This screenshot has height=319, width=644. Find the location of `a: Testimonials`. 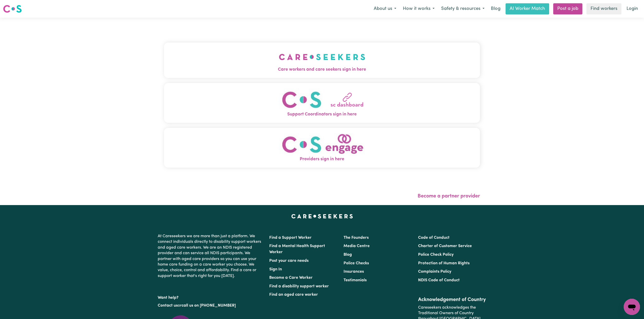

a: Testimonials is located at coordinates (355, 280).